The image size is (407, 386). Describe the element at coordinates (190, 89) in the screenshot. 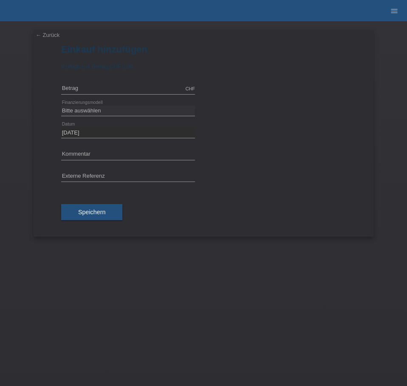

I see `div: CHF` at that location.